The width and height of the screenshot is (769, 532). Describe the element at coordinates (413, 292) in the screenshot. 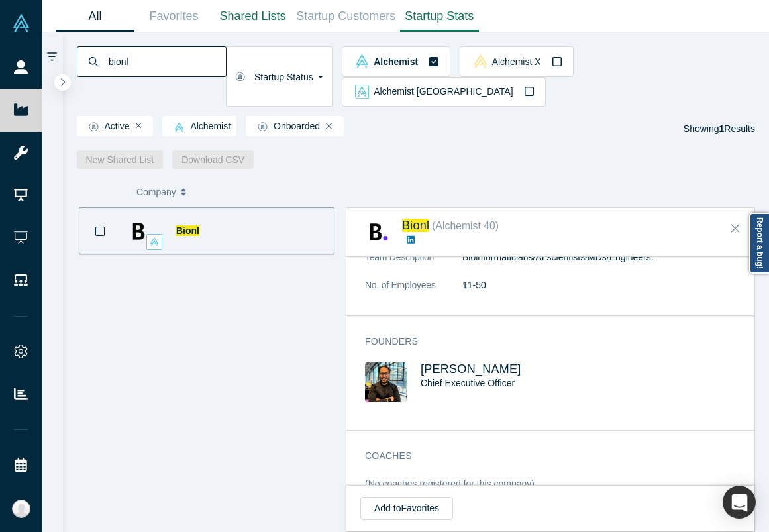

I see `dt: No. of Employees` at that location.